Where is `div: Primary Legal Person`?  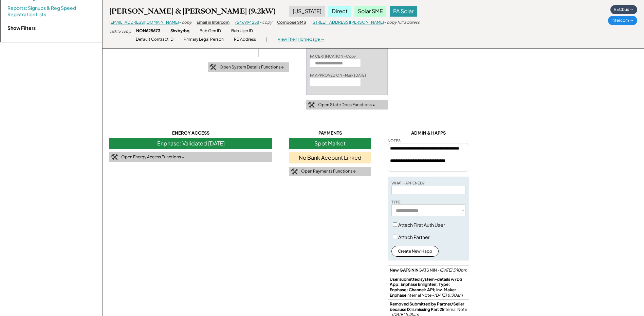 div: Primary Legal Person is located at coordinates (204, 39).